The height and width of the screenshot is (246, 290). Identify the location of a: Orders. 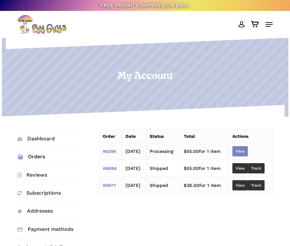
(51, 157).